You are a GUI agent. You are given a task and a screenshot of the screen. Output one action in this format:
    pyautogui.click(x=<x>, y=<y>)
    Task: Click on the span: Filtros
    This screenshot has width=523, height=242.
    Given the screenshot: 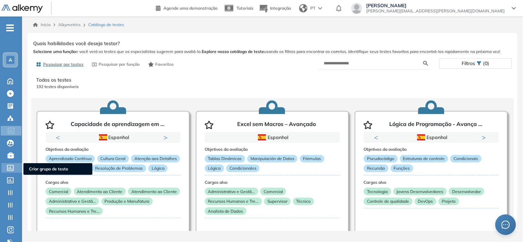 What is the action you would take?
    pyautogui.click(x=468, y=63)
    